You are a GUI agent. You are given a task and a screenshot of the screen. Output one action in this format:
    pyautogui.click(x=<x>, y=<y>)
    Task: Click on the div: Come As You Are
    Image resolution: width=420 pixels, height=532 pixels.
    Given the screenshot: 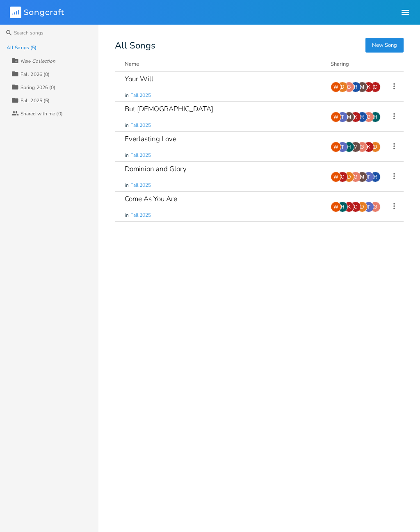 What is the action you would take?
    pyautogui.click(x=151, y=199)
    